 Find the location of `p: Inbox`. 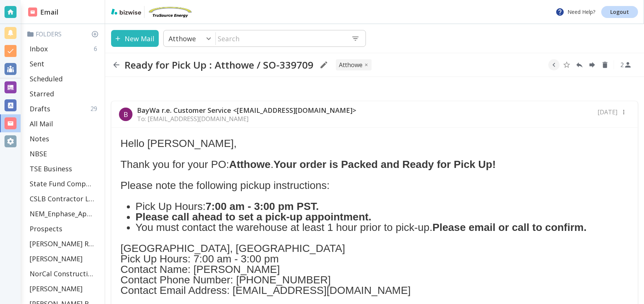

p: Inbox is located at coordinates (39, 49).